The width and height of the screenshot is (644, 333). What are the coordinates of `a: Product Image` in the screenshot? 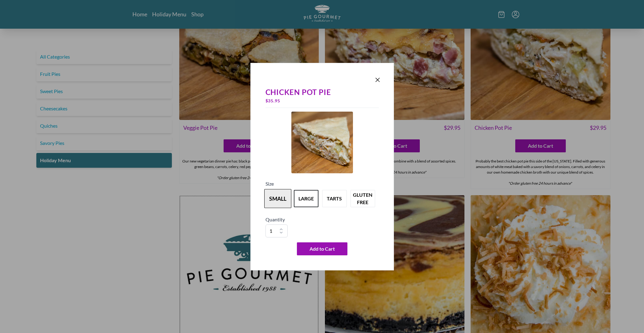 It's located at (322, 143).